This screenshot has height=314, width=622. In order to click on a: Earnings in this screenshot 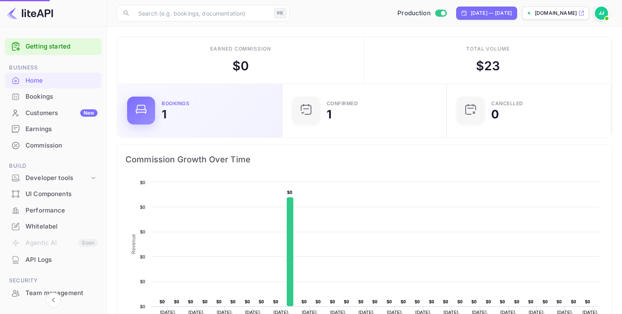, I will do `click(53, 129)`.